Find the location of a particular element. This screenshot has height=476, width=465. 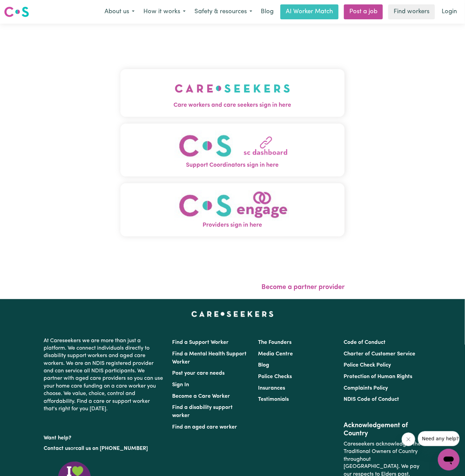

p: or is located at coordinates (104, 448).